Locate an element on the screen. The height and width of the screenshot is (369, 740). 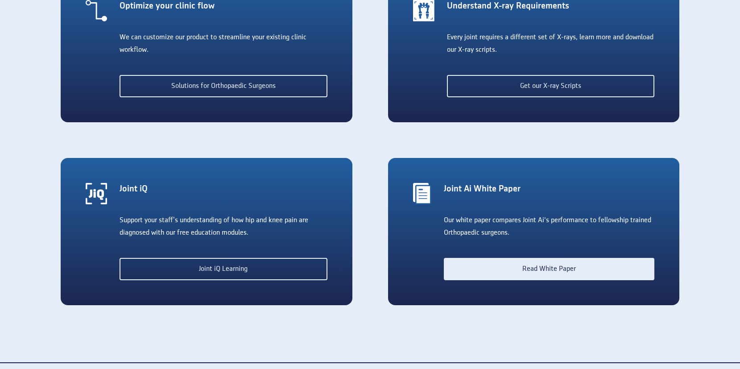
a: Joint iQ Learning is located at coordinates (223, 269).